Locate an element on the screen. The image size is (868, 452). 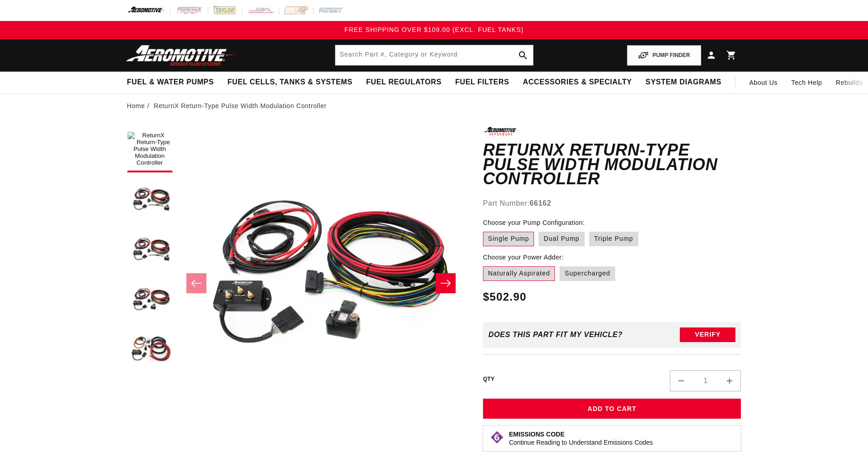
button: Slide right is located at coordinates (445, 283).